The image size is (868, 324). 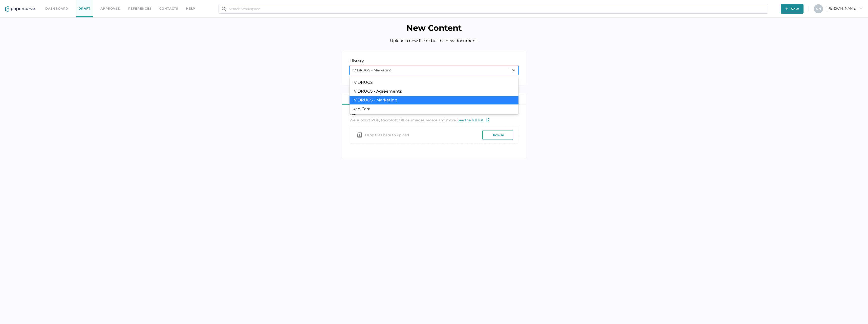 What do you see at coordinates (20, 10) in the screenshot?
I see `img: papercurve-logo-colour.7244d18c.svg` at bounding box center [20, 10].